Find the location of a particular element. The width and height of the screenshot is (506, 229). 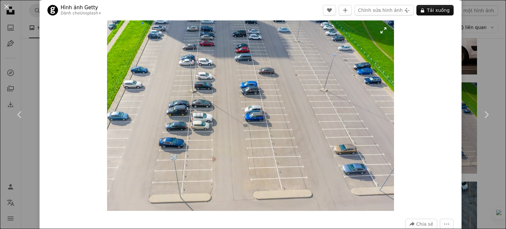

font: Chia sẻ is located at coordinates (425, 224).